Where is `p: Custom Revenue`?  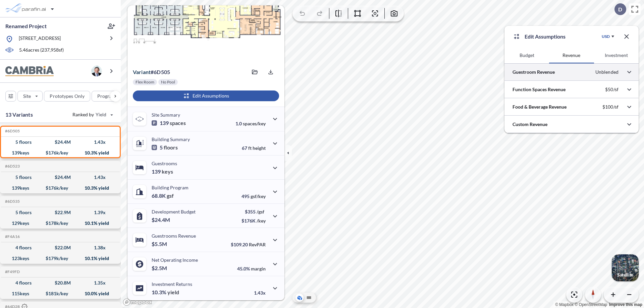
p: Custom Revenue is located at coordinates (530, 124).